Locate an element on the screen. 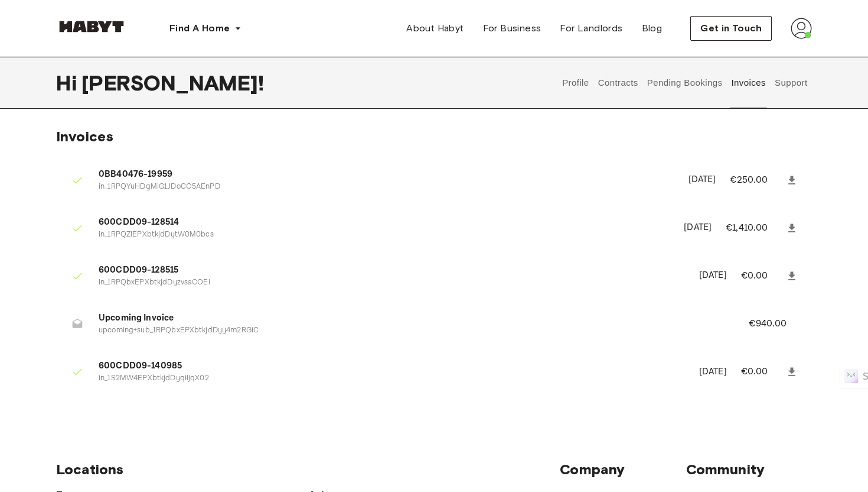  span: Upcoming Invoice is located at coordinates (409, 318).